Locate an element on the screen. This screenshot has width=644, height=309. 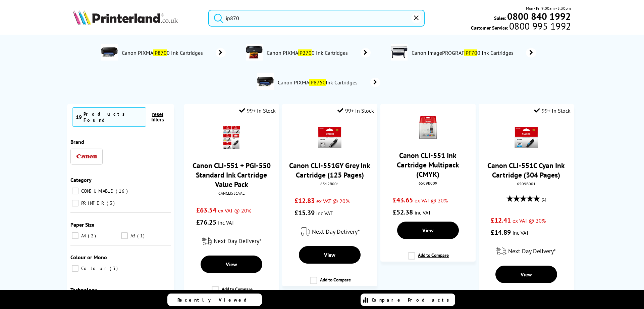
span: Sales: is located at coordinates (500, 18).